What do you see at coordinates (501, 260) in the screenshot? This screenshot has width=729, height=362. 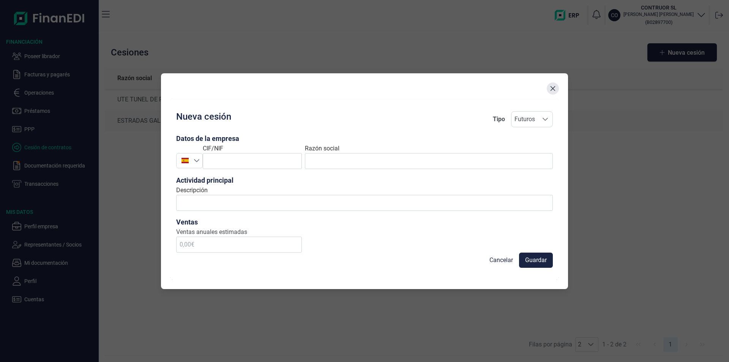 I see `button: Cancelar` at bounding box center [501, 260].